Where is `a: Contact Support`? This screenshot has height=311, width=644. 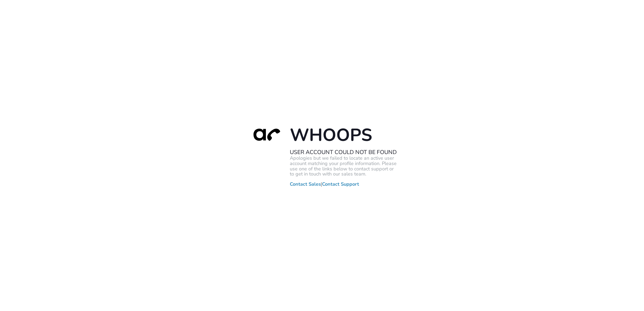
a: Contact Support is located at coordinates (341, 184).